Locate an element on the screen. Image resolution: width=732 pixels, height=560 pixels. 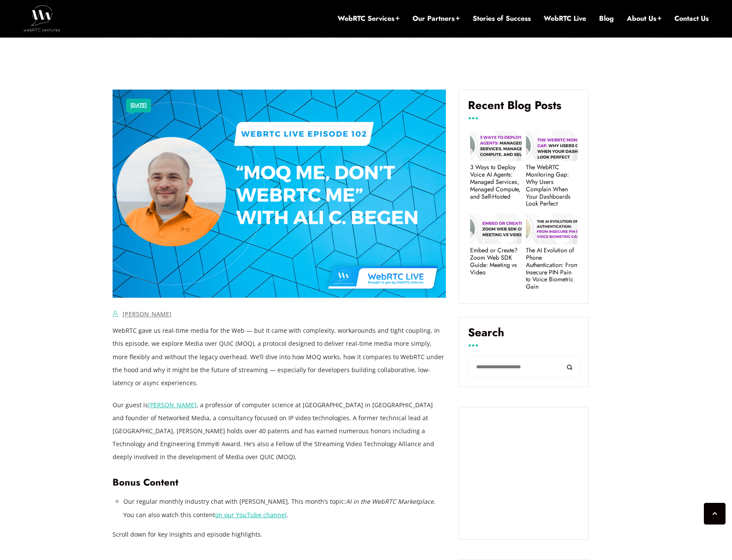
a: Blog is located at coordinates (606, 19).